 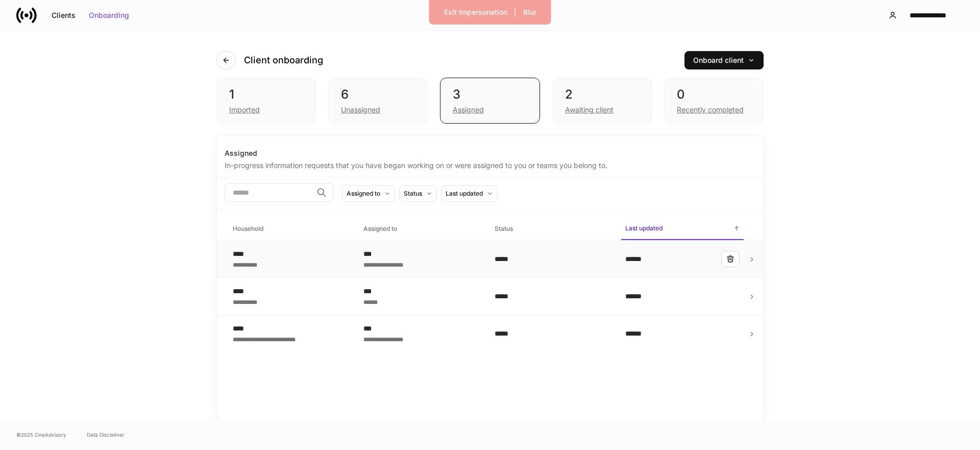 I want to click on div: 1Imported, so click(x=266, y=100).